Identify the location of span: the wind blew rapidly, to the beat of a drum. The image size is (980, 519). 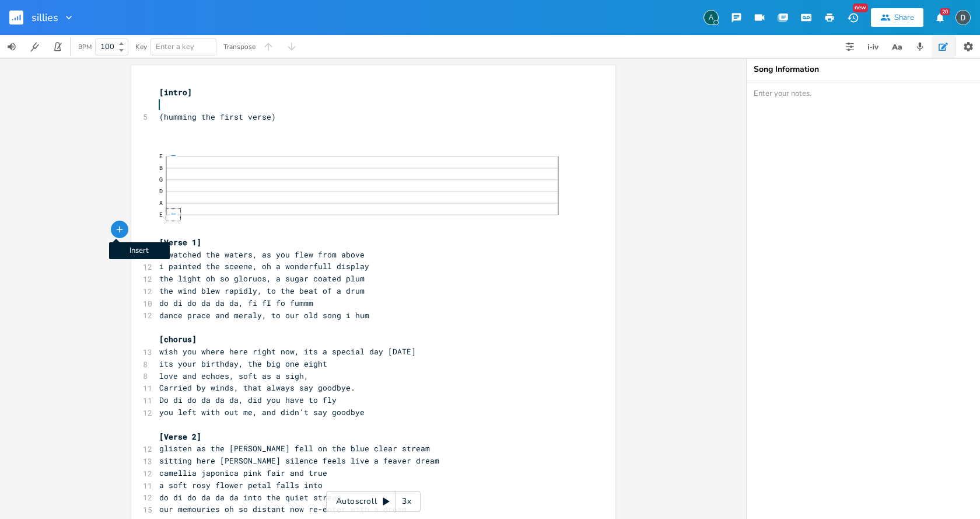
(262, 290).